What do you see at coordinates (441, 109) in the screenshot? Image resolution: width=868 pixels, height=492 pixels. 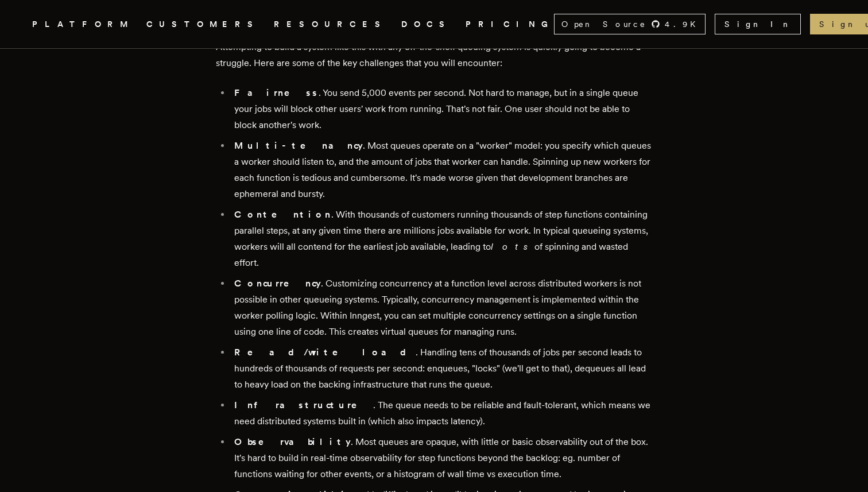 I see `li: . You send 5,000 events per second. Not hard to manage, but in a single queue your jobs will bloc...` at bounding box center [441, 109].